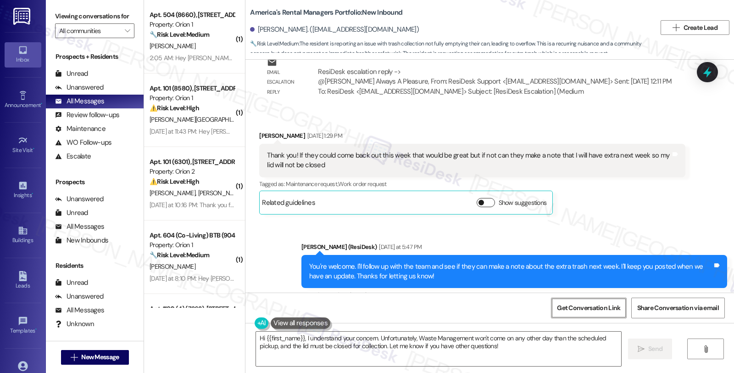  Describe the element at coordinates (655, 348) in the screenshot. I see `span: Send` at that location.